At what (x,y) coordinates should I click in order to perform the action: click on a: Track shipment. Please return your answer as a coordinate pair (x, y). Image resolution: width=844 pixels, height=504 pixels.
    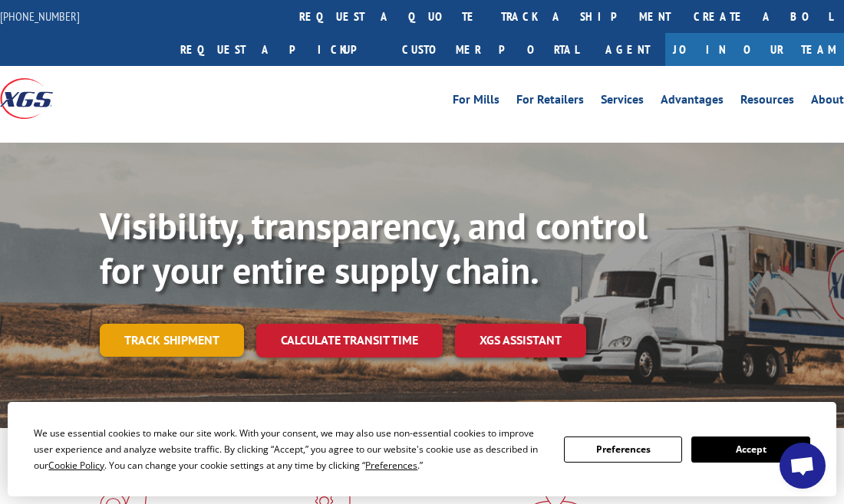
    Looking at the image, I should click on (172, 340).